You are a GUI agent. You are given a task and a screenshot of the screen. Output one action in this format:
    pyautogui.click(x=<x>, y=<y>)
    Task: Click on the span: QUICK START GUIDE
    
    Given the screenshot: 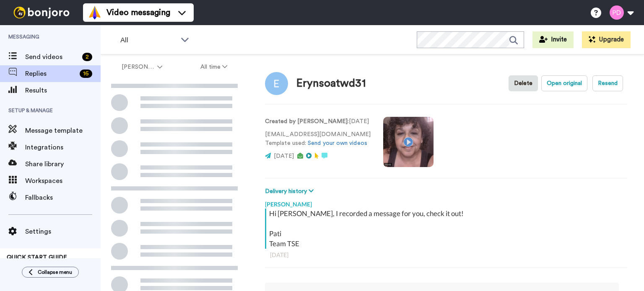 What is the action you would take?
    pyautogui.click(x=37, y=257)
    